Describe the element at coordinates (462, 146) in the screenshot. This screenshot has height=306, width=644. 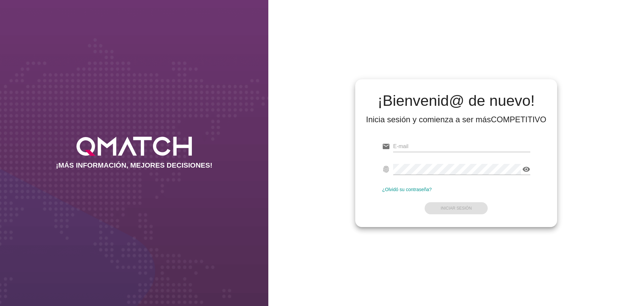
I see `input: E-mail` at that location.